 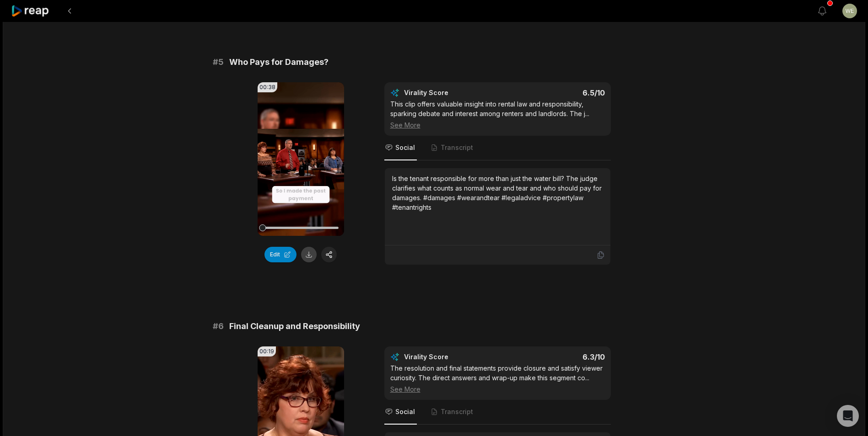 I want to click on span: # 5, so click(x=219, y=62).